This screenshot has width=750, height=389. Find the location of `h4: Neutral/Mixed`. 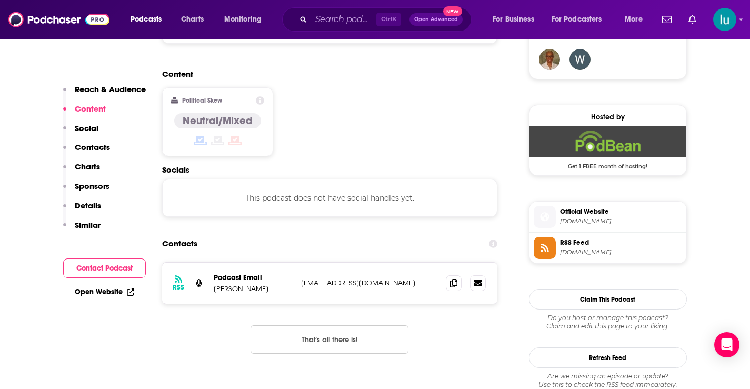

h4: Neutral/Mixed is located at coordinates (217, 121).